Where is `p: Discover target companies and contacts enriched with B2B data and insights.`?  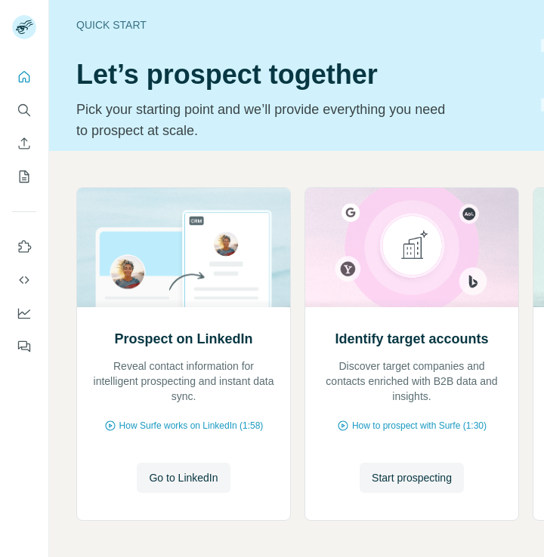
p: Discover target companies and contacts enriched with B2B data and insights. is located at coordinates (411, 381).